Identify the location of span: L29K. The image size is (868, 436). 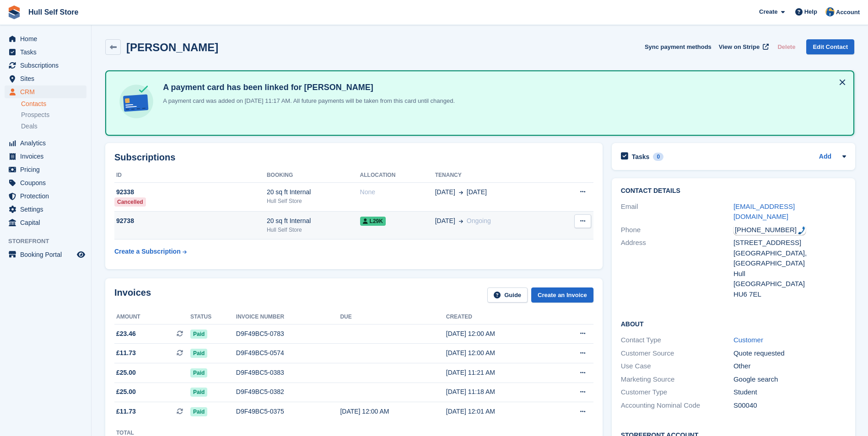
(373, 222).